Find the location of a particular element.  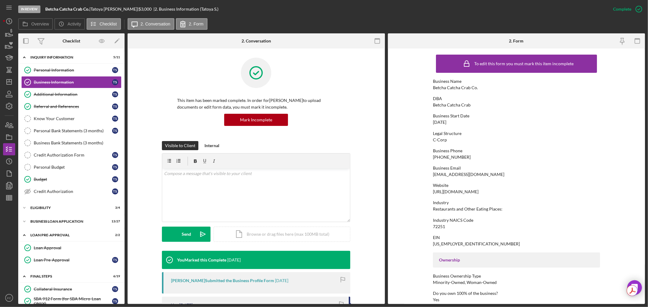

div: Personal Information is located at coordinates (73, 70).